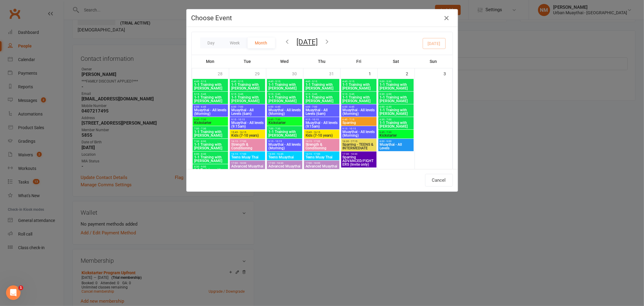 This screenshot has height=306, width=644. Describe the element at coordinates (261, 43) in the screenshot. I see `button: Month` at that location.